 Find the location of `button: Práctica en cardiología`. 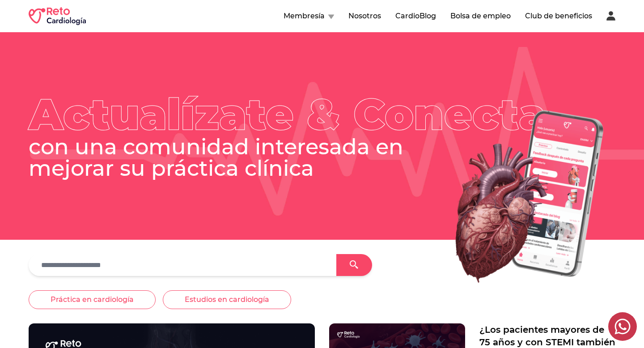

button: Práctica en cardiología is located at coordinates (92, 300).